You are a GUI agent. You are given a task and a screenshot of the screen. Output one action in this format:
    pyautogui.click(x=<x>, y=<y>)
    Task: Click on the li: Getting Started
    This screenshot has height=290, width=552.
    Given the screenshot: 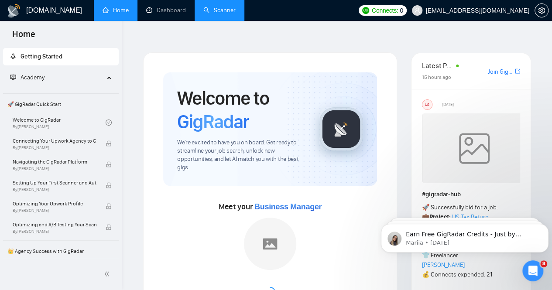 What is the action you would take?
    pyautogui.click(x=61, y=57)
    